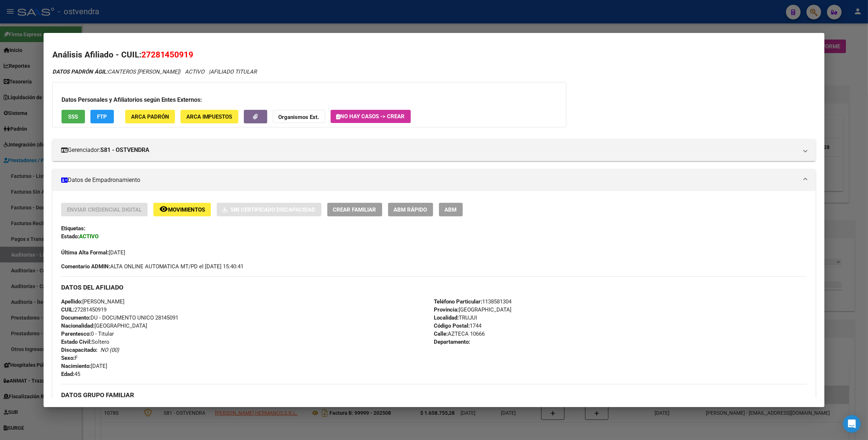  What do you see at coordinates (85, 342) in the screenshot?
I see `span: Soltero` at bounding box center [85, 342].